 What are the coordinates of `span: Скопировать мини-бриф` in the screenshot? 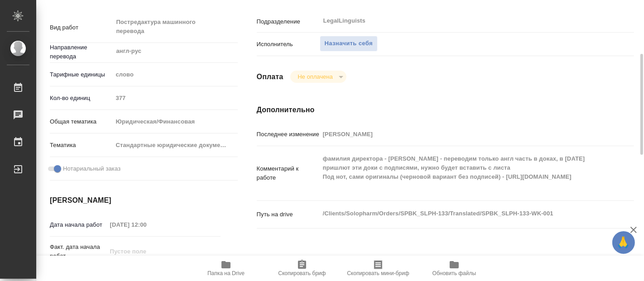 It's located at (377, 273).